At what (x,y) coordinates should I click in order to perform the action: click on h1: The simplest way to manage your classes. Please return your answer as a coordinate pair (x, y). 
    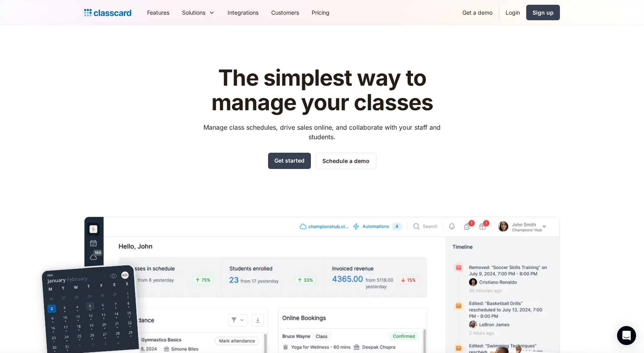
    Looking at the image, I should click on (322, 90).